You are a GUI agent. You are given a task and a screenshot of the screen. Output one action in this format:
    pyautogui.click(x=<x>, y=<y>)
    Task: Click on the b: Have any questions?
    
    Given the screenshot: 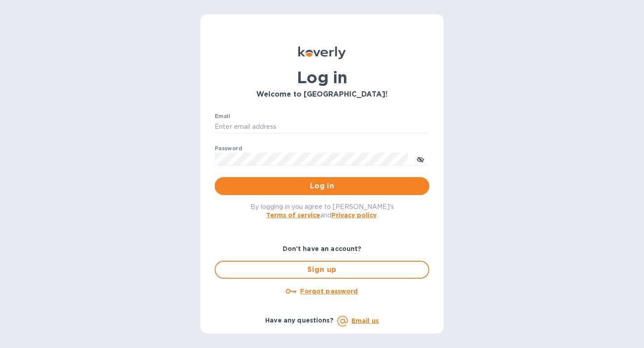 What is the action you would take?
    pyautogui.click(x=300, y=320)
    